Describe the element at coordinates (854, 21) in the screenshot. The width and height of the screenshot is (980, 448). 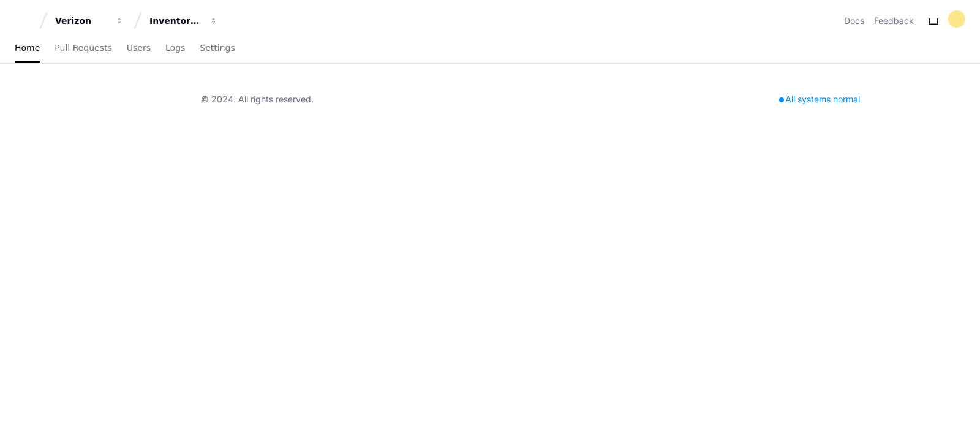
I see `a: Docs` at that location.